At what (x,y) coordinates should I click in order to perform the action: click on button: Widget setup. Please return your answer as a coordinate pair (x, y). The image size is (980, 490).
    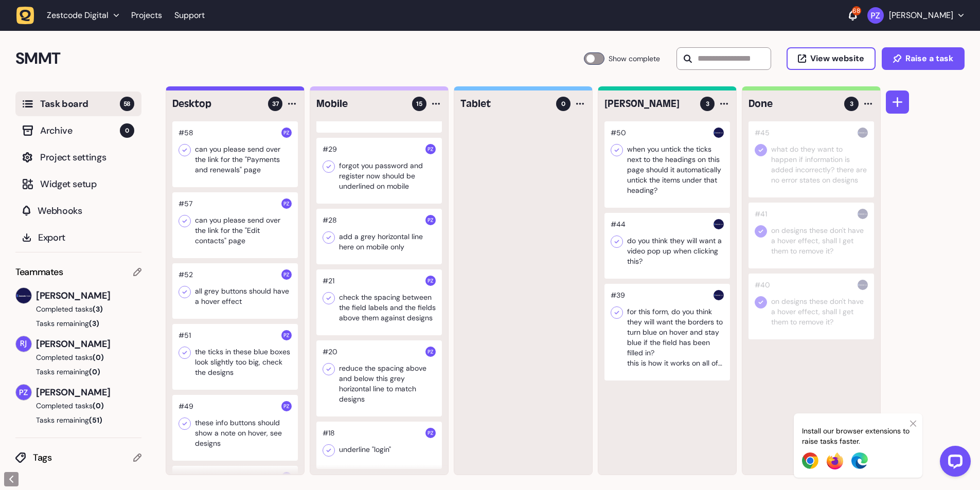
    Looking at the image, I should click on (78, 184).